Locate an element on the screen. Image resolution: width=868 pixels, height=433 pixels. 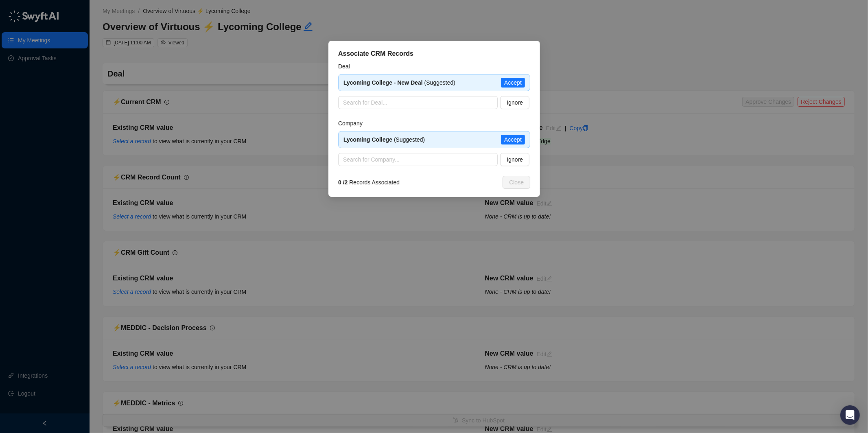
label: Deal is located at coordinates (347, 66).